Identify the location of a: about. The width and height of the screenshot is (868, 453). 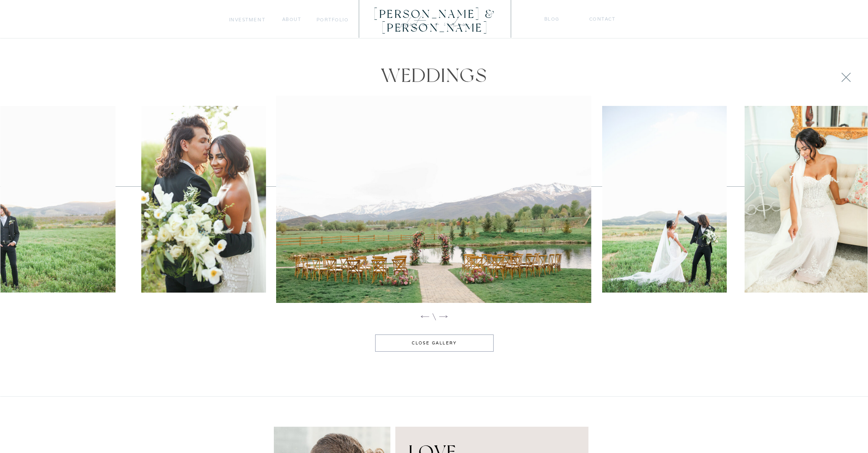
(291, 19).